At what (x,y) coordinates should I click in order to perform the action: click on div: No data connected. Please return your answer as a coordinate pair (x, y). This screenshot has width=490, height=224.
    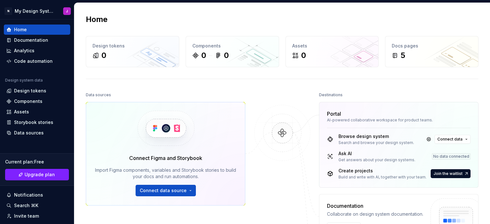
    Looking at the image, I should click on (451, 157).